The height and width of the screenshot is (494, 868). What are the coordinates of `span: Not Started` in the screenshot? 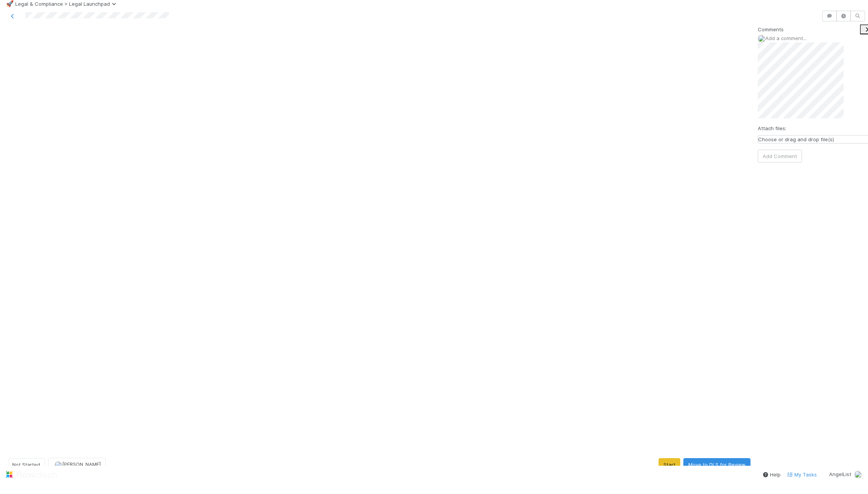 It's located at (26, 464).